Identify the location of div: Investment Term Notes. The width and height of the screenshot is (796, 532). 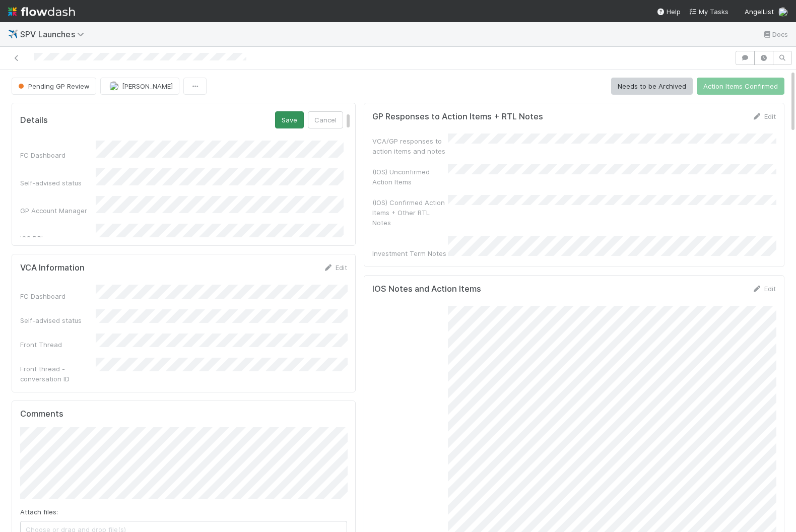
(410, 253).